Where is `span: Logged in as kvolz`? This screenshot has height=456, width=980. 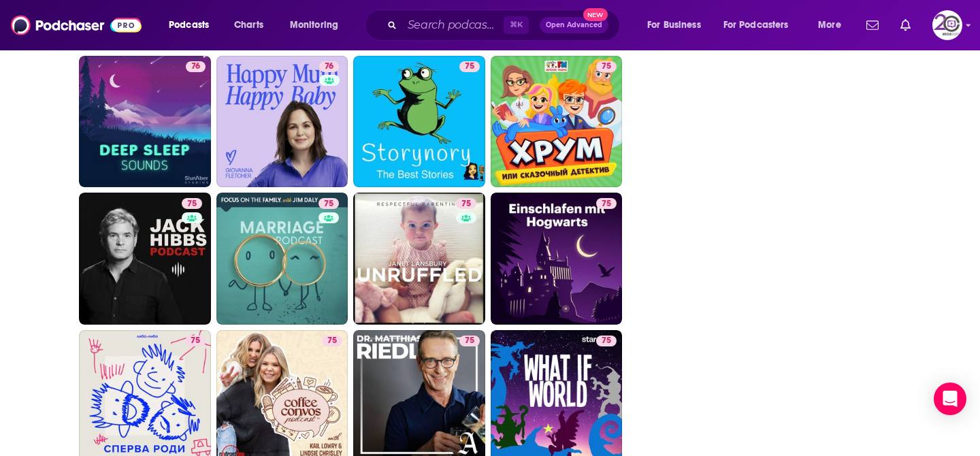 span: Logged in as kvolz is located at coordinates (947, 25).